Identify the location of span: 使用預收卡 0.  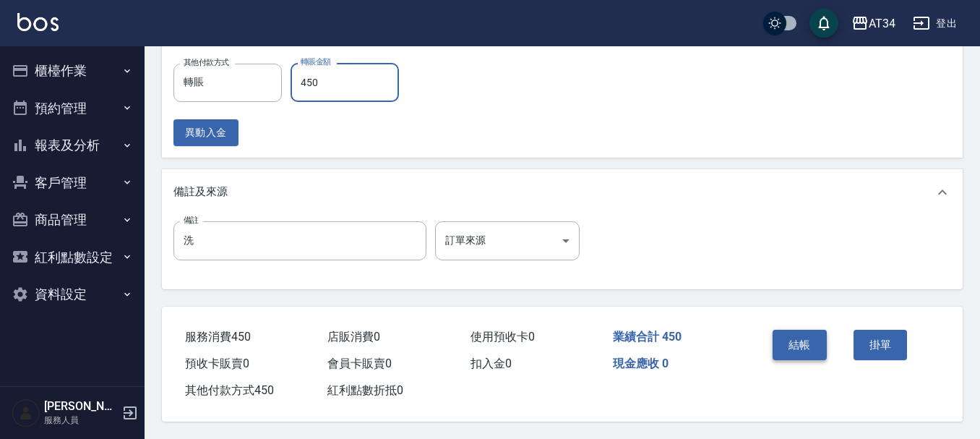
(502, 336).